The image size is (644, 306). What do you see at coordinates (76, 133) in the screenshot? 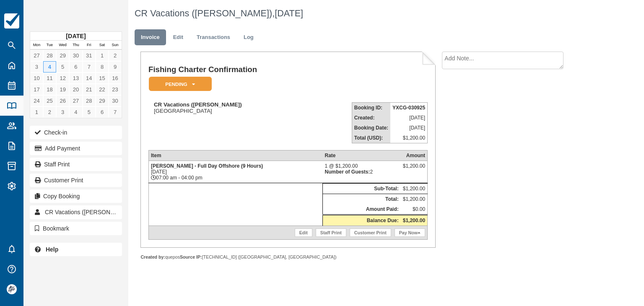
I see `button: Check-in` at bounding box center [76, 133].